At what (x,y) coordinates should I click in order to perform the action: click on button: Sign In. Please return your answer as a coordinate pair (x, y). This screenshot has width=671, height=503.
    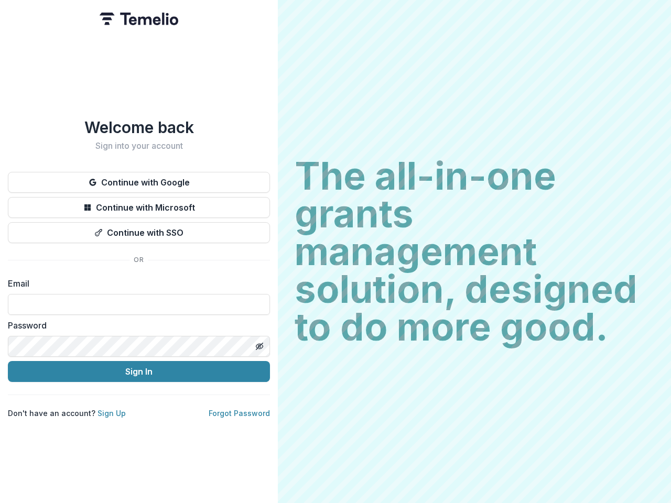
    Looking at the image, I should click on (139, 371).